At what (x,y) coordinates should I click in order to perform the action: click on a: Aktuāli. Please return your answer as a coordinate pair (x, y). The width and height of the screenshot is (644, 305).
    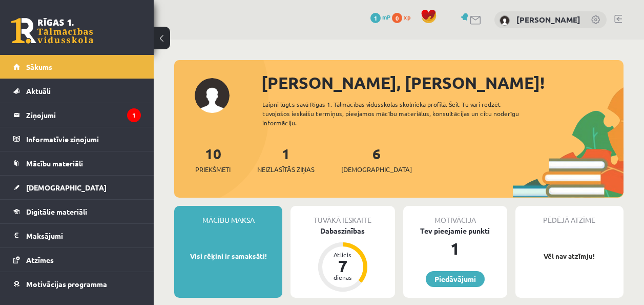
    Looking at the image, I should click on (77, 91).